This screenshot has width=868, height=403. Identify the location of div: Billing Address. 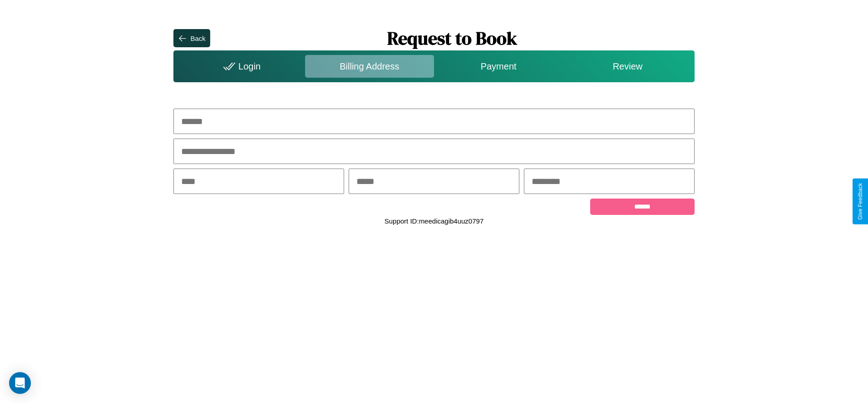
(370, 66).